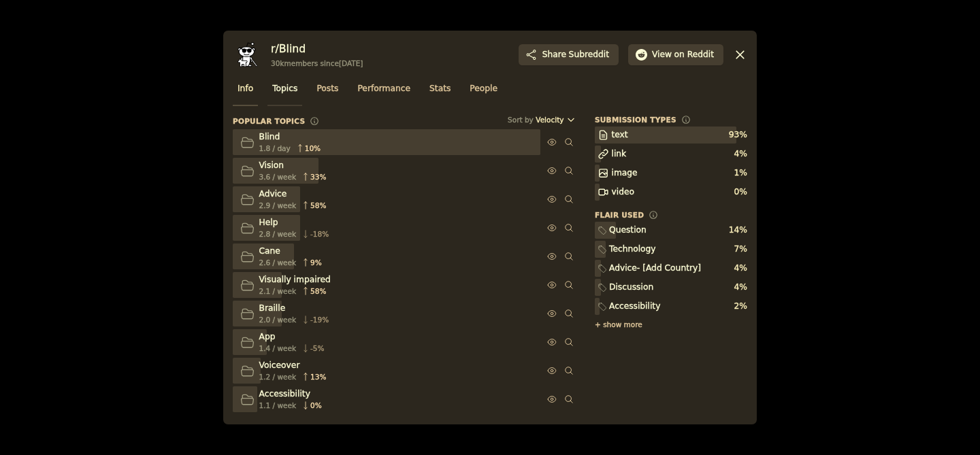  I want to click on span: 2.0 / week, so click(278, 320).